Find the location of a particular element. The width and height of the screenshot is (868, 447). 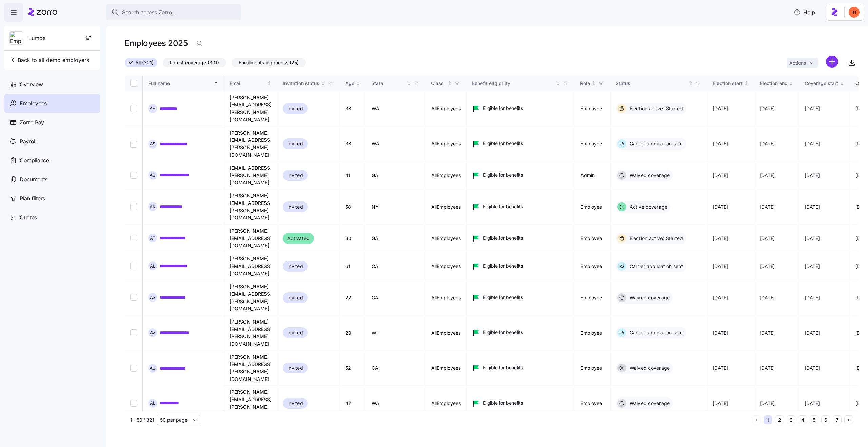

span: A V is located at coordinates (152, 333).